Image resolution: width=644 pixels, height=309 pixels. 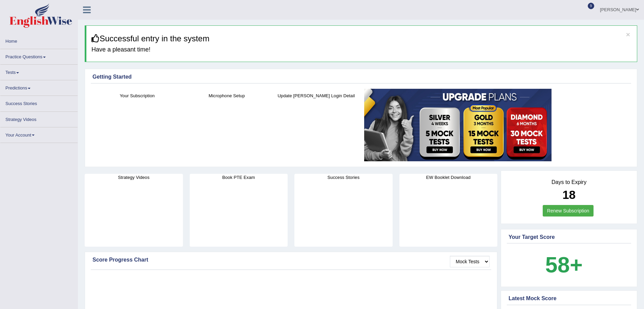 I want to click on a: Practice Questions, so click(x=39, y=56).